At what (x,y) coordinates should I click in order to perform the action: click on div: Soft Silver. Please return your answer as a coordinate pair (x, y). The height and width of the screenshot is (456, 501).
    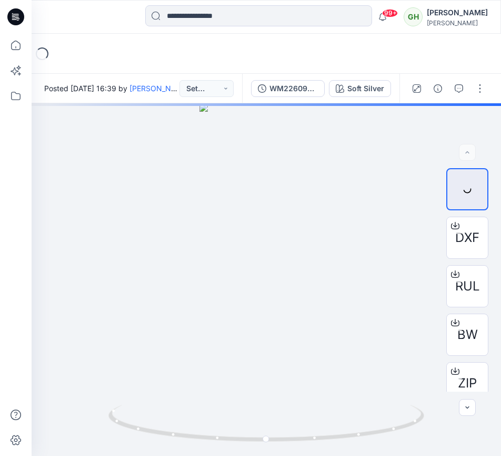
    Looking at the image, I should click on (366, 88).